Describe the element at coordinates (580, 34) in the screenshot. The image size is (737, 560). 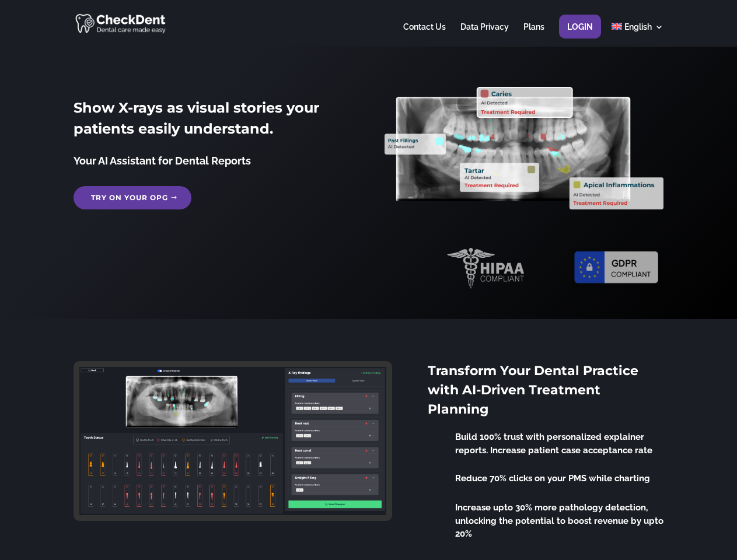
I see `a: Login` at that location.